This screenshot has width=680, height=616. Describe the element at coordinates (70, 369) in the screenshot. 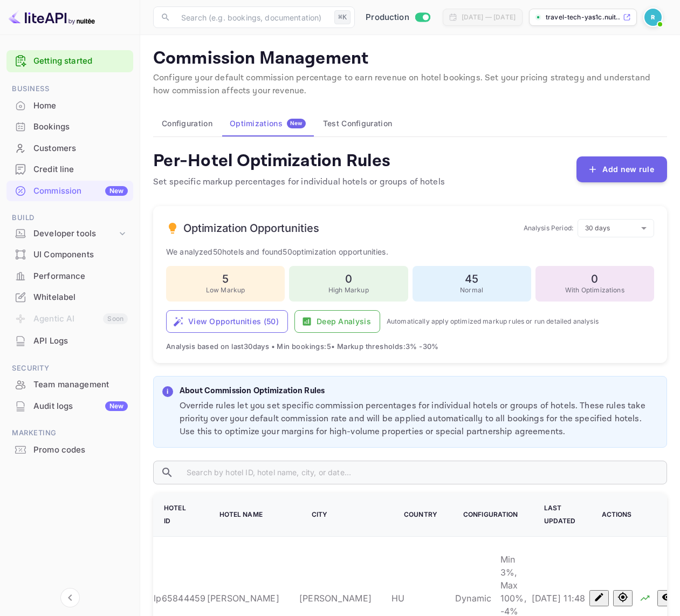

I see `span: Security` at that location.